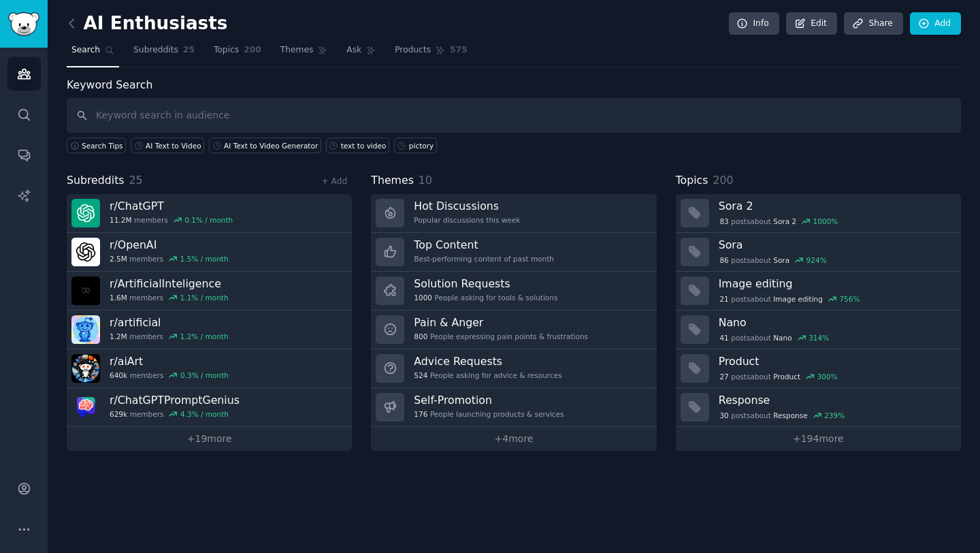 This screenshot has height=553, width=980. Describe the element at coordinates (119, 375) in the screenshot. I see `span: 640k` at that location.